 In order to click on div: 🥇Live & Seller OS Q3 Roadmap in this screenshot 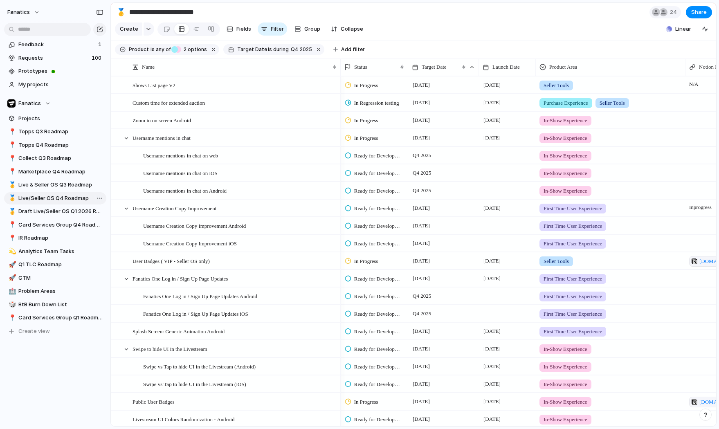, I will do `click(55, 185)`.